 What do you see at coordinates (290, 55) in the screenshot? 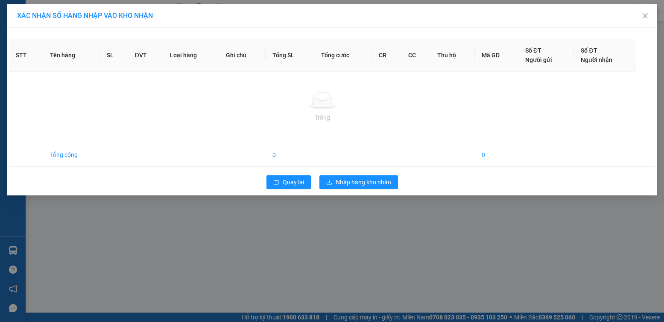
I see `th: Tổng SL` at bounding box center [290, 55].